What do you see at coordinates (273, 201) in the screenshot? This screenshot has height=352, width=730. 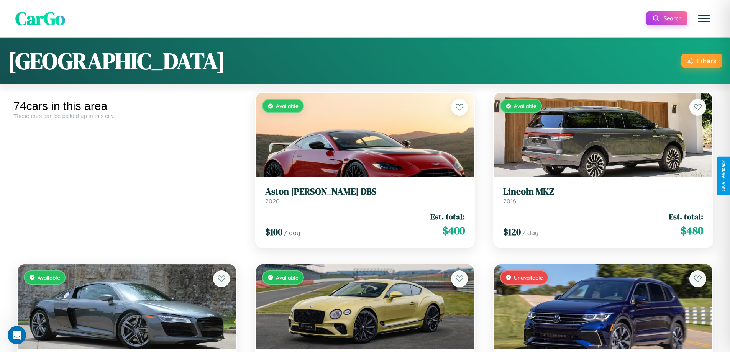 I see `span: 2020` at bounding box center [273, 201].